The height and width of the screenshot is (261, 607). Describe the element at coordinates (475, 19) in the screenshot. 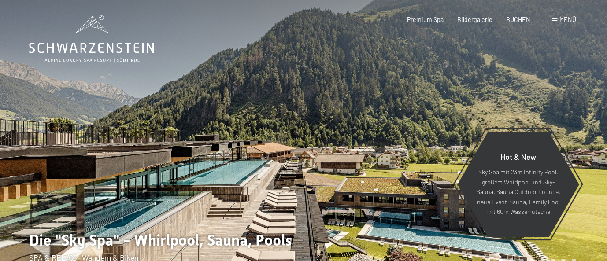

I see `span: Bildergalerie` at that location.